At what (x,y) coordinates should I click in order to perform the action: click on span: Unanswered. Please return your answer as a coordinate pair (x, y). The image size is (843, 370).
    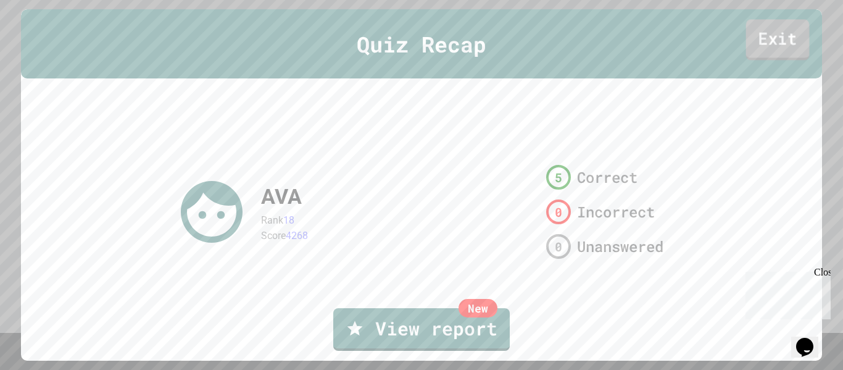
    Looking at the image, I should click on (621, 246).